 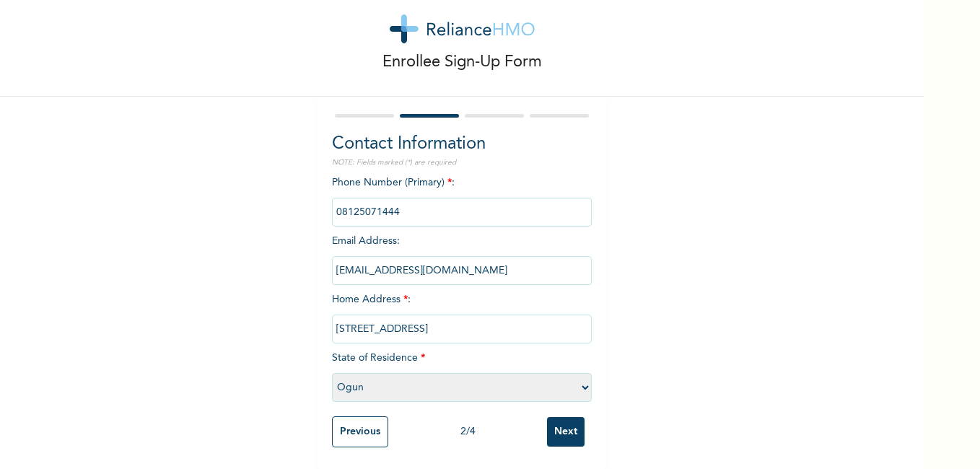 I want to click on div: 2 / 4, so click(x=468, y=431).